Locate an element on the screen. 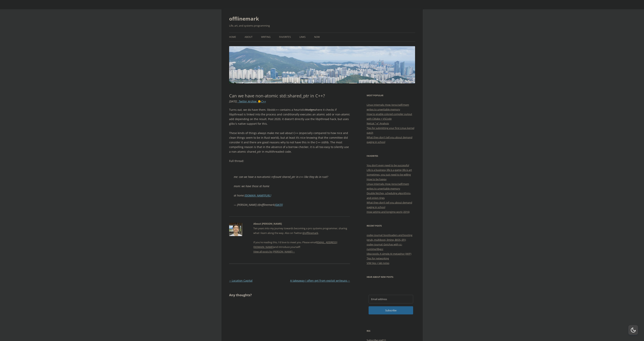  h3: Most Popular is located at coordinates (391, 96).